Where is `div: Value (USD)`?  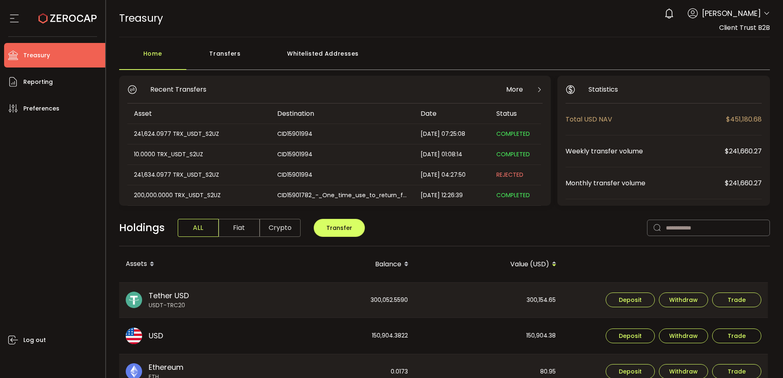 div: Value (USD) is located at coordinates (489, 264).